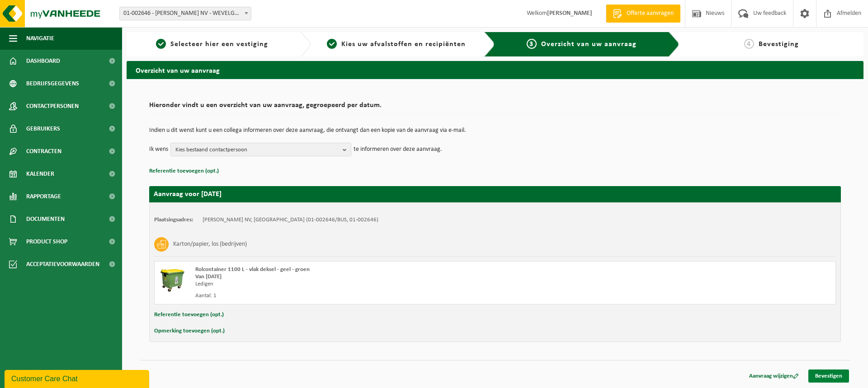  Describe the element at coordinates (174, 219) in the screenshot. I see `strong: Plaatsingsadres:` at that location.